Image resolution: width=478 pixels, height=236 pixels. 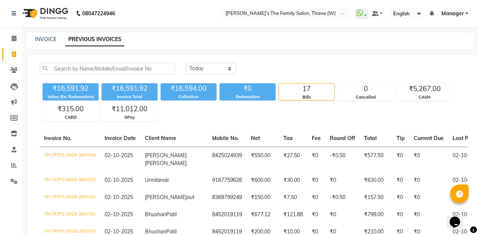 What do you see at coordinates (71, 97) in the screenshot?
I see `div: Value (Ex. Redemption)` at bounding box center [71, 97].